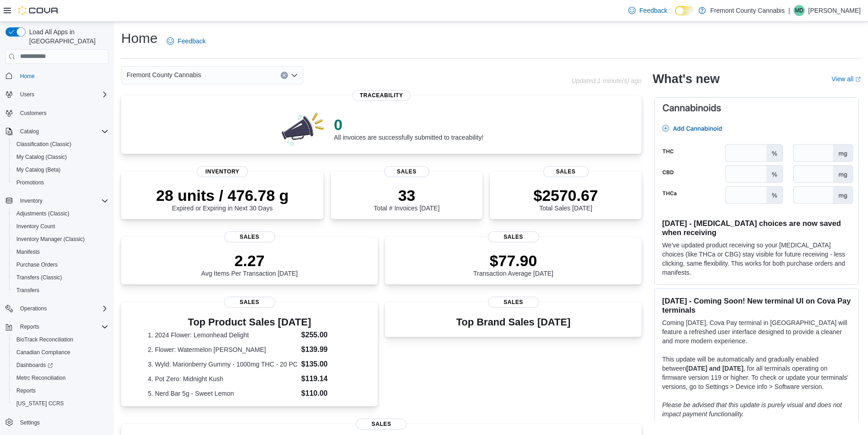 The height and width of the screenshot is (435, 868). What do you see at coordinates (326, 335) in the screenshot?
I see `dd: $255.00` at bounding box center [326, 335].